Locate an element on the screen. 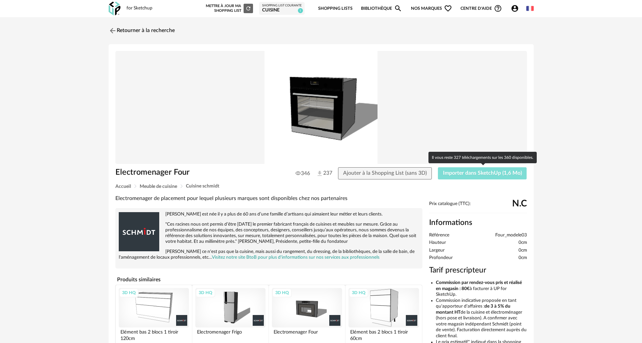 Image resolution: width=642 pixels, height=343 pixels. div: Il vous reste 327 téléchargements sur les 360 disponibles. is located at coordinates (482, 158).